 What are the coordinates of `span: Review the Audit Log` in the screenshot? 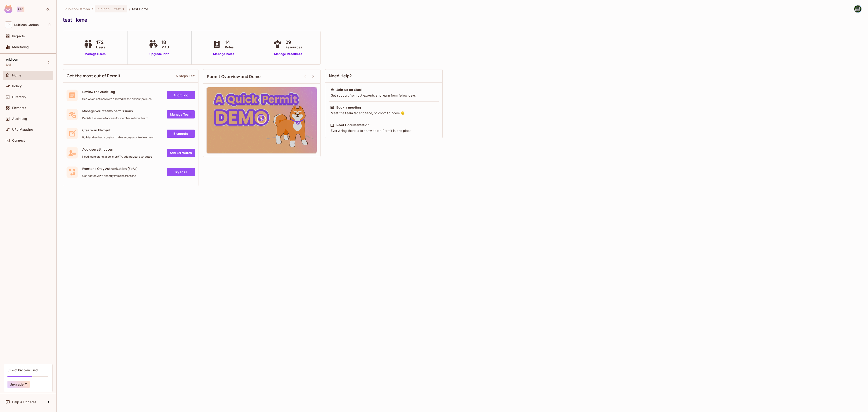 It's located at (117, 92).